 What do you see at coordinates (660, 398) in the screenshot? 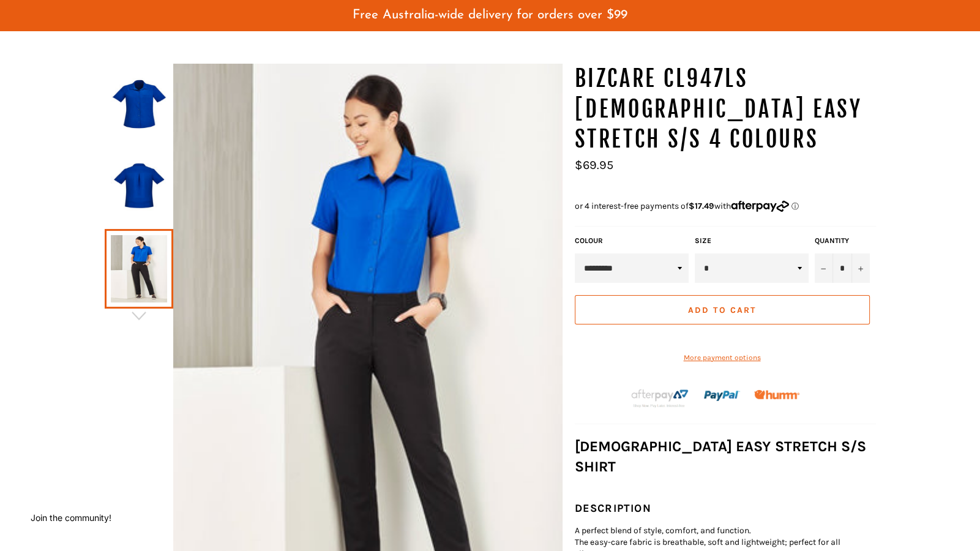
I see `img: Afterpay-Logo-on-dark-bg_large.png` at bounding box center [660, 398].